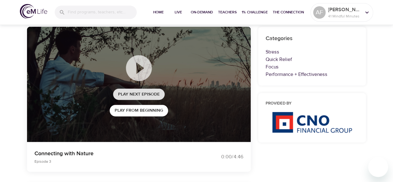 This screenshot has width=393, height=182. Describe the element at coordinates (159, 12) in the screenshot. I see `span: Home` at that location.